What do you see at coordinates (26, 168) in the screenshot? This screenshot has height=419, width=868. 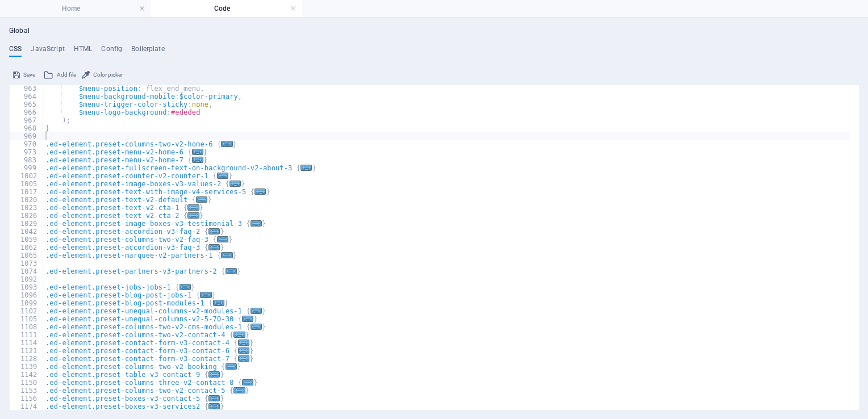 I see `div: 999` at bounding box center [26, 168].